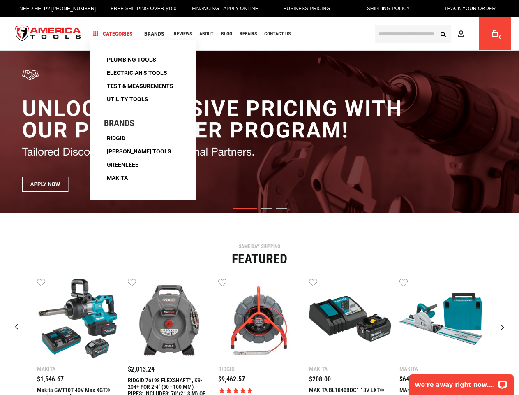 The height and width of the screenshot is (395, 519). I want to click on a: store logo, so click(48, 34).